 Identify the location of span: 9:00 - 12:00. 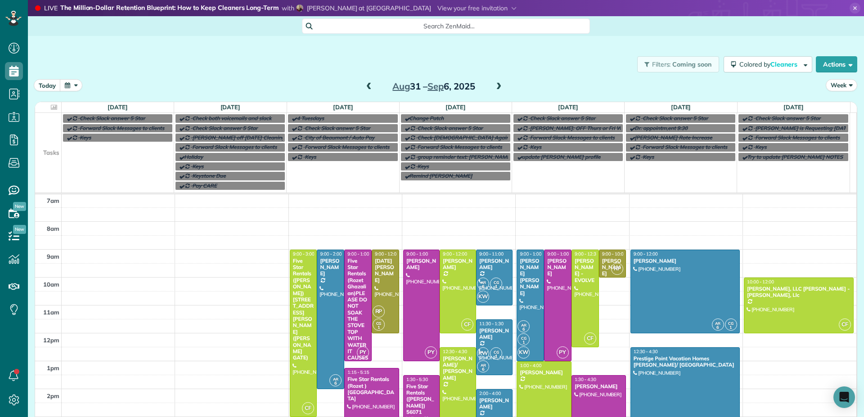
(387, 254).